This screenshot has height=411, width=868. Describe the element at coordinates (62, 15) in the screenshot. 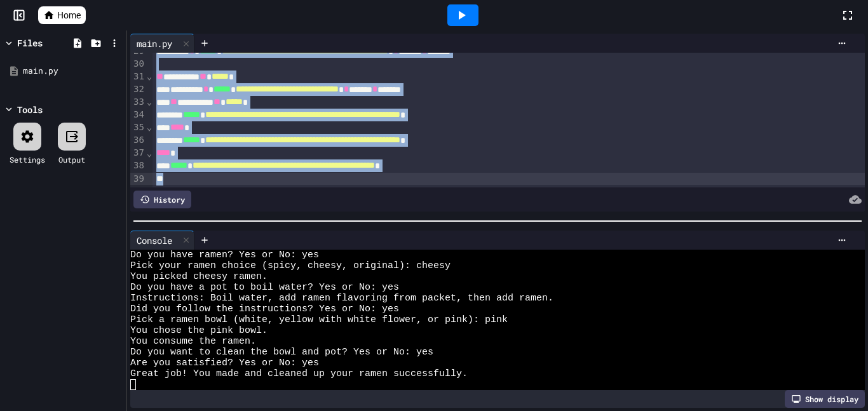

I see `a: Home` at that location.